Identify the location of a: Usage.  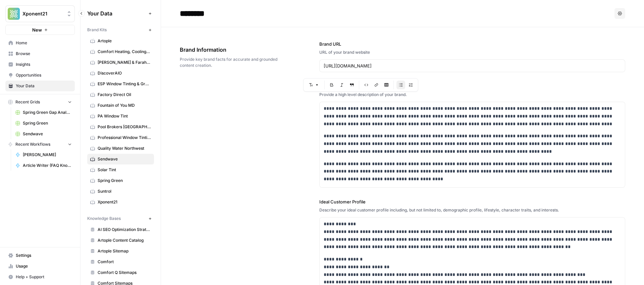
(40, 266).